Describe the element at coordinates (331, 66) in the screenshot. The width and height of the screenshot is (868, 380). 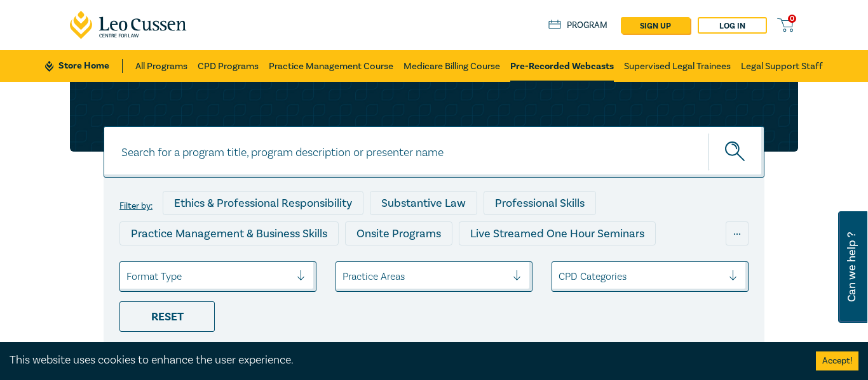
I see `a: Practice Management Course` at that location.